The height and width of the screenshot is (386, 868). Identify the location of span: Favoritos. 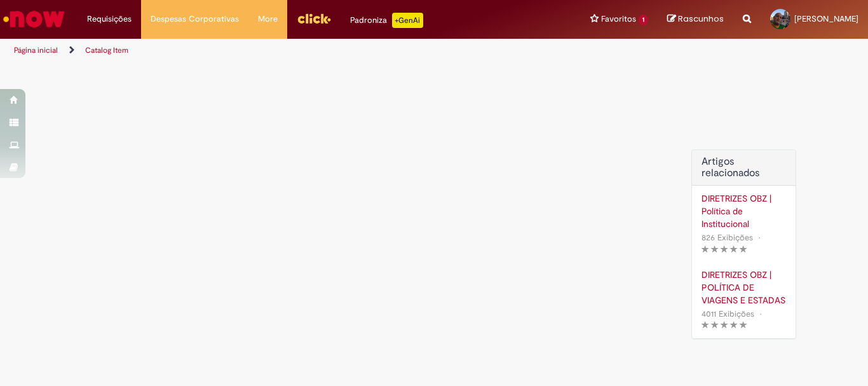
(618, 19).